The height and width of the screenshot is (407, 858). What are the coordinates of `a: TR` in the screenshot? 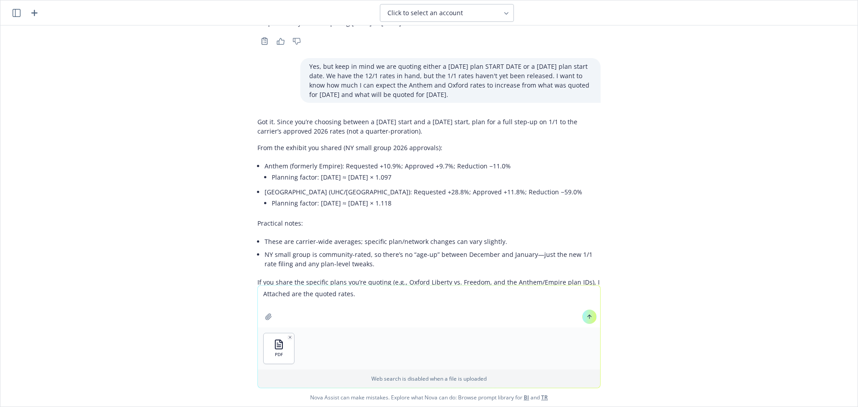 It's located at (544, 397).